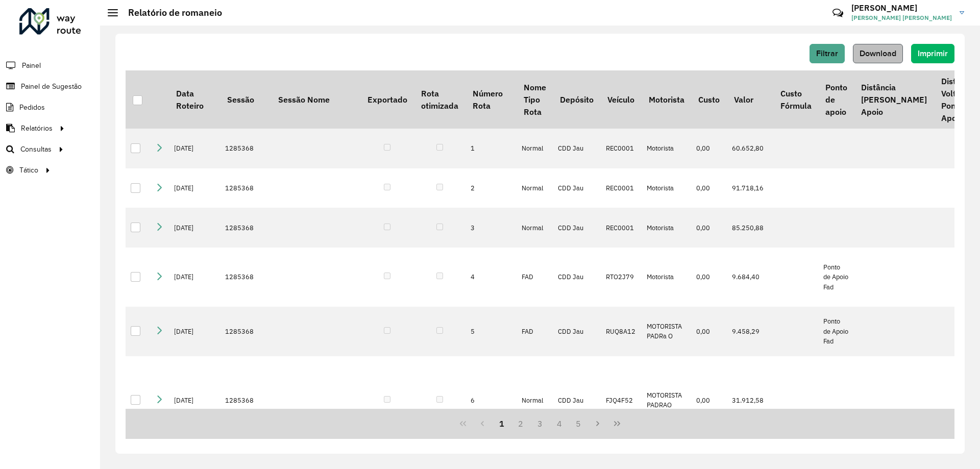  Describe the element at coordinates (491, 401) in the screenshot. I see `td: 6` at that location.